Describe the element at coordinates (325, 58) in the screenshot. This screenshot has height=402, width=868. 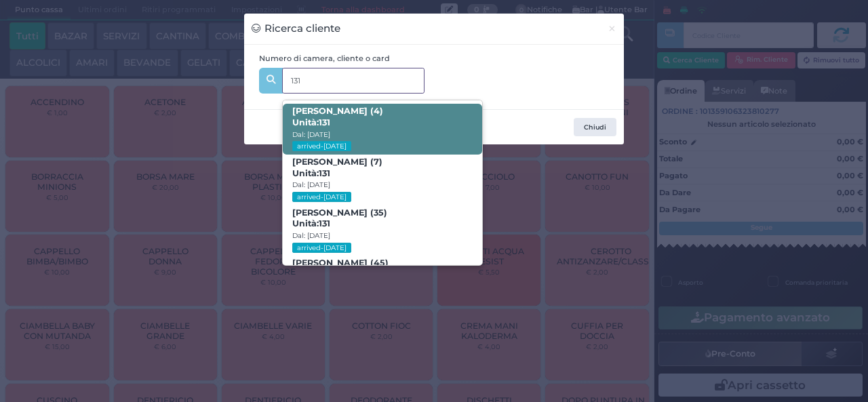
I see `label: Numero di camera, cliente o card` at that location.